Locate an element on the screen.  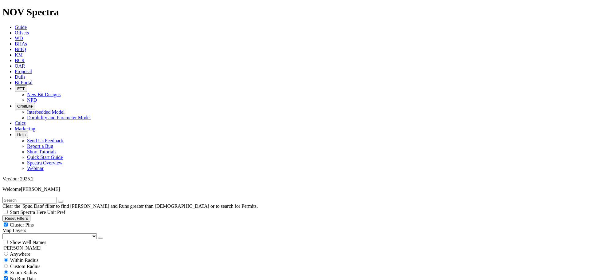
a: Report a Bug is located at coordinates (40, 146).